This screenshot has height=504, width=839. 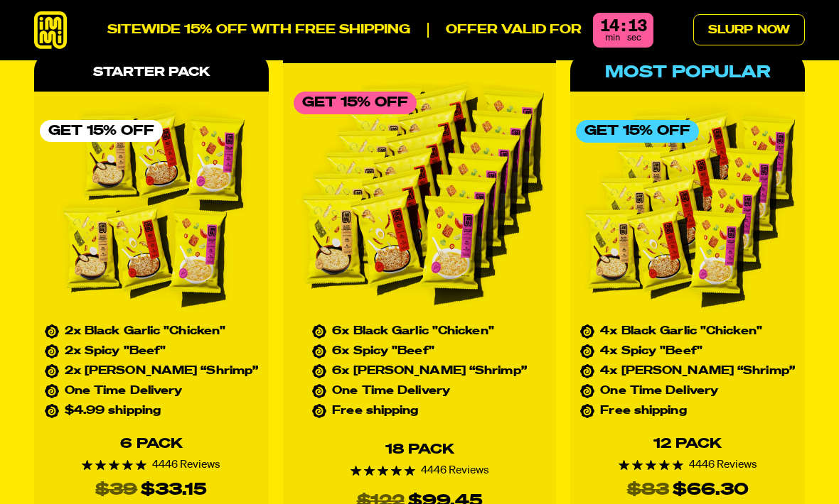 I want to click on li: 6x Spicy "Beef", so click(x=420, y=352).